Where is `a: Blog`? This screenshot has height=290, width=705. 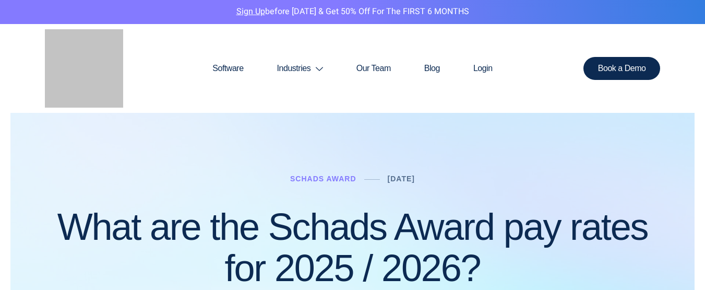
a: Blog is located at coordinates (432, 68).